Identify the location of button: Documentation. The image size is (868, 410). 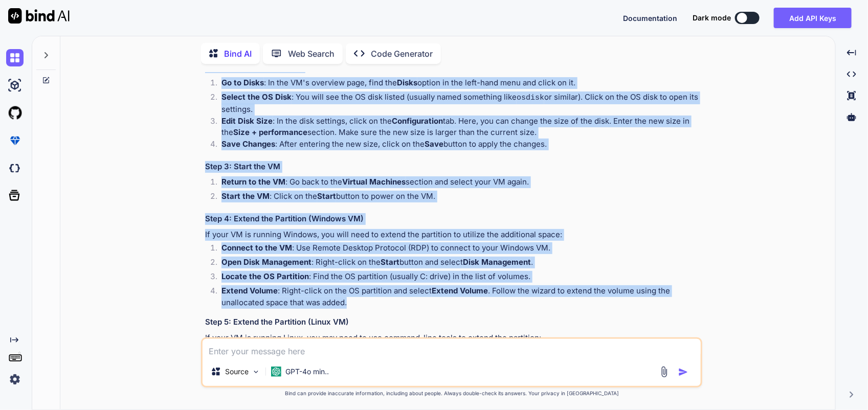
(650, 18).